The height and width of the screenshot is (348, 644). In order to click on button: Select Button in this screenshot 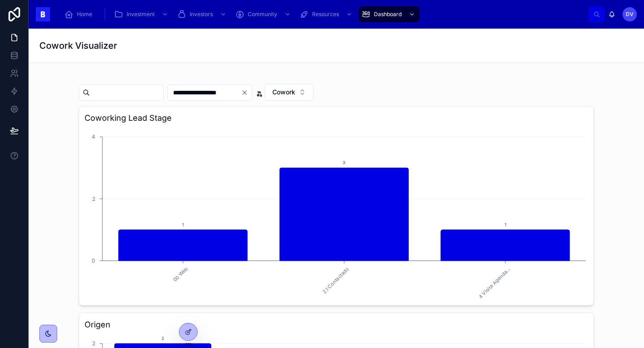, I will do `click(289, 92)`.